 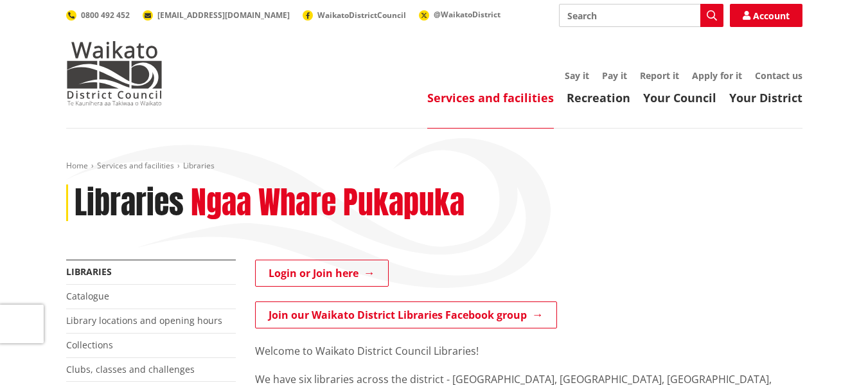 I want to click on h2: Ngaa Whare Pukapuka, so click(x=328, y=203).